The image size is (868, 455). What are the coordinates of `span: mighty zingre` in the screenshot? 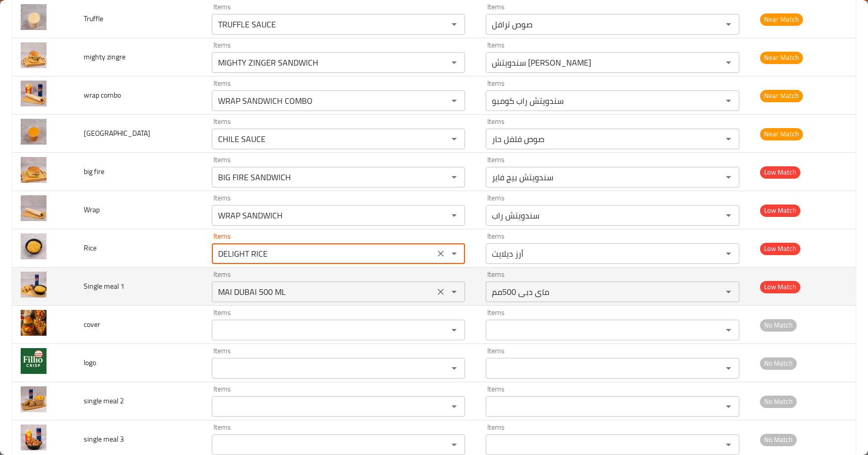 It's located at (104, 57).